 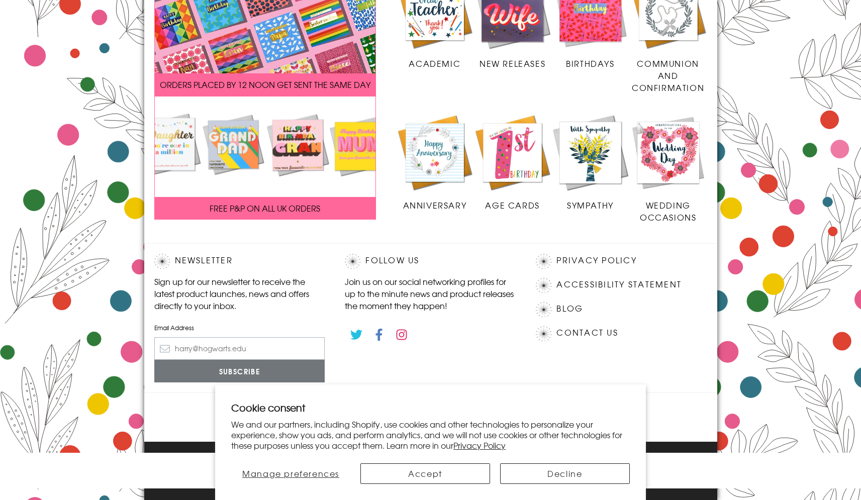 I want to click on span: Anniversary, so click(x=435, y=205).